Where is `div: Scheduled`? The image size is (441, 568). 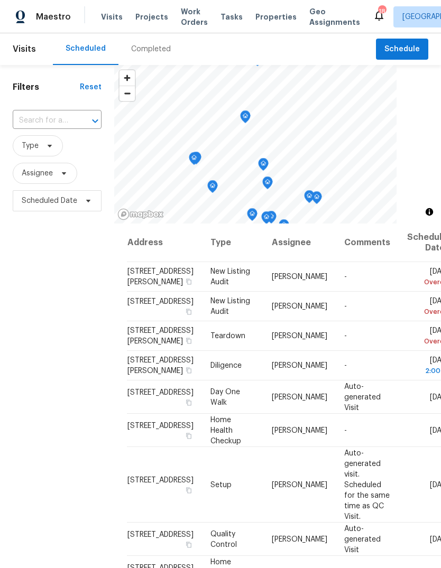
div: Scheduled is located at coordinates (86, 49).